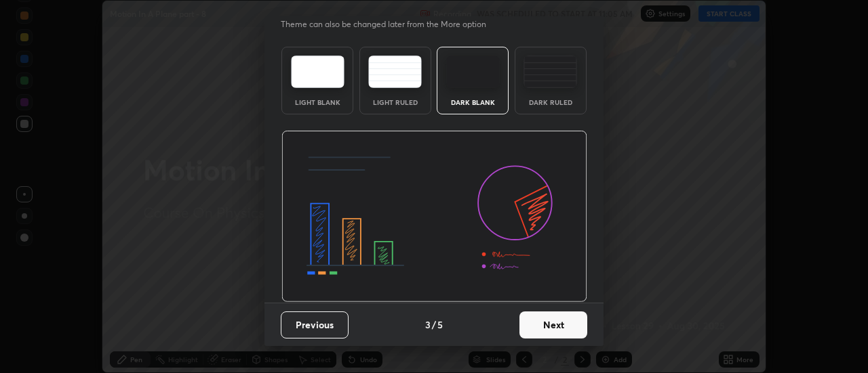 The image size is (868, 373). Describe the element at coordinates (553, 325) in the screenshot. I see `button: Next` at that location.